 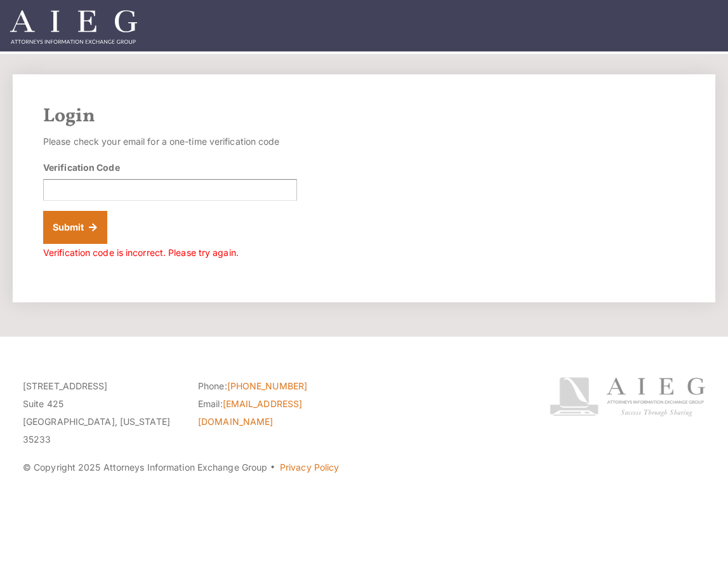 What do you see at coordinates (75, 228) in the screenshot?
I see `button: Submit` at bounding box center [75, 228].